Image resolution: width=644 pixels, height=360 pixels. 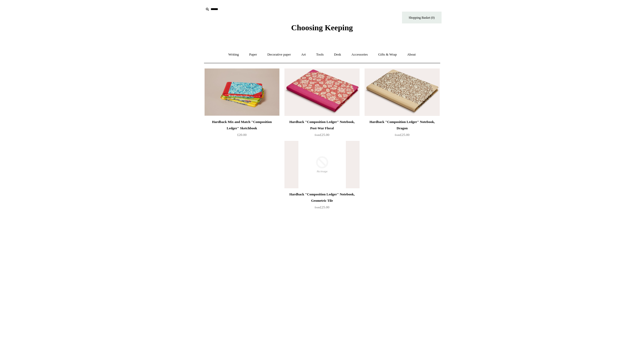 I want to click on a: Writing, so click(x=234, y=55).